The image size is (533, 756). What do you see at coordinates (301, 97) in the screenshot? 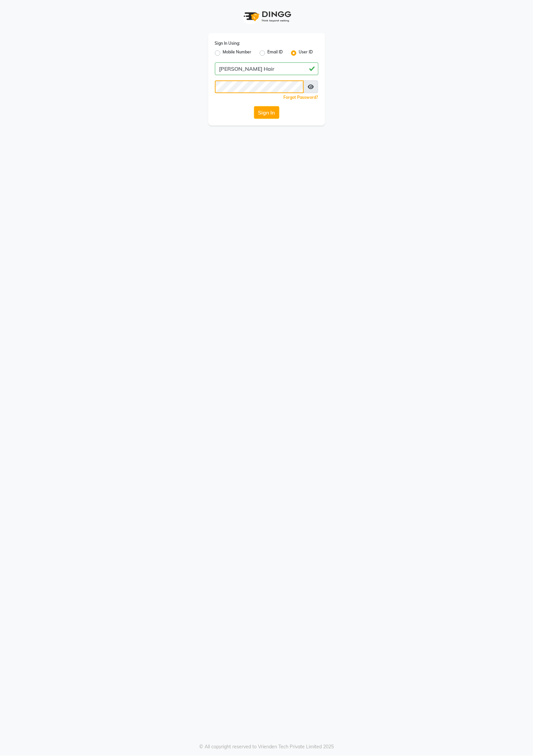
I see `a: Forgot Password?` at bounding box center [301, 97].